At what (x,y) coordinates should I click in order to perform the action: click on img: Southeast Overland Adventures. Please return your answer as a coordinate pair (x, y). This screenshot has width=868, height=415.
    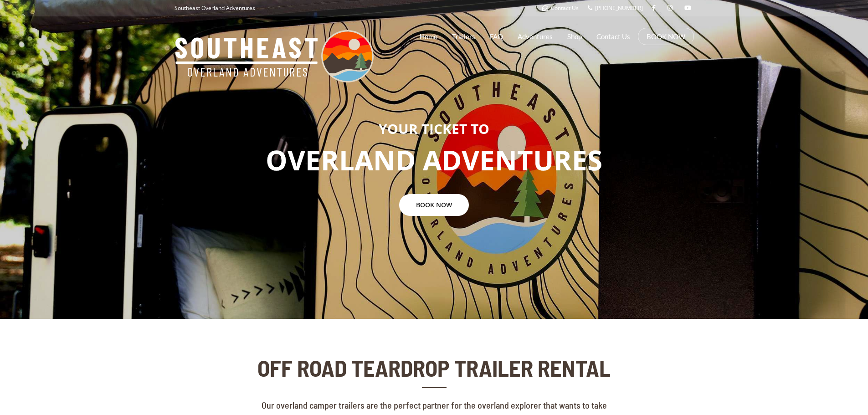
    Looking at the image, I should click on (274, 56).